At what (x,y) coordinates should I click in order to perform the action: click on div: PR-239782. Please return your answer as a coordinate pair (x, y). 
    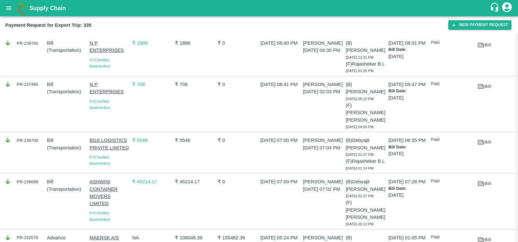
    Looking at the image, I should click on (24, 43).